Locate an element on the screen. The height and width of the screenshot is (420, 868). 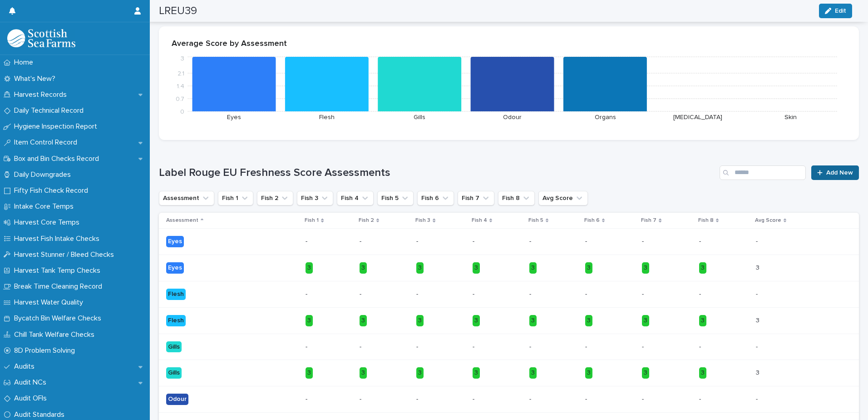
tspan: 0 is located at coordinates (182, 112).